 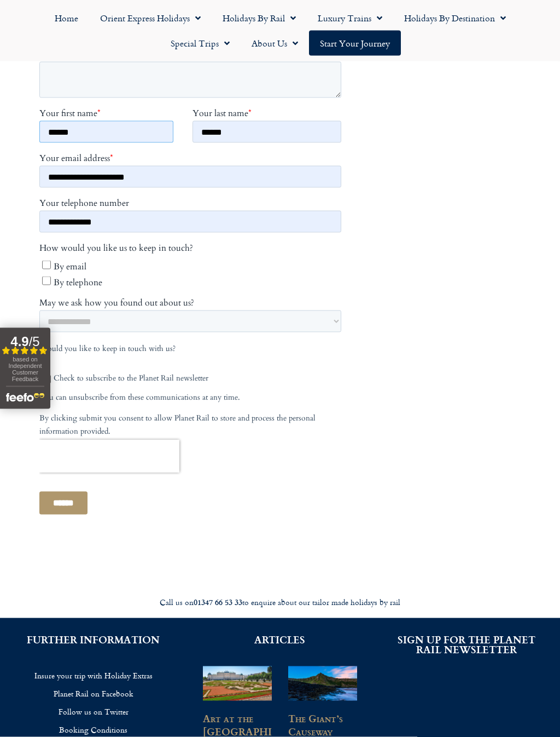 What do you see at coordinates (31, 404) in the screenshot?
I see `span: By email` at bounding box center [31, 404].